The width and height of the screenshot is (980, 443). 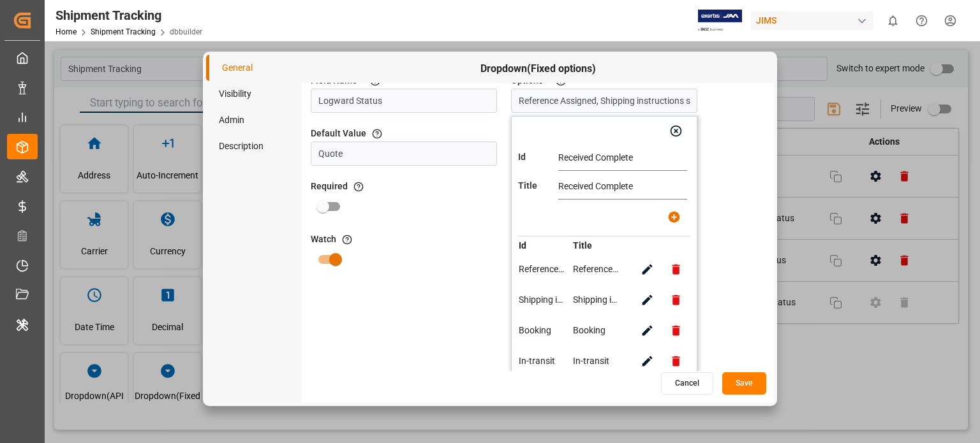 What do you see at coordinates (743, 383) in the screenshot?
I see `button: Save` at bounding box center [743, 383].